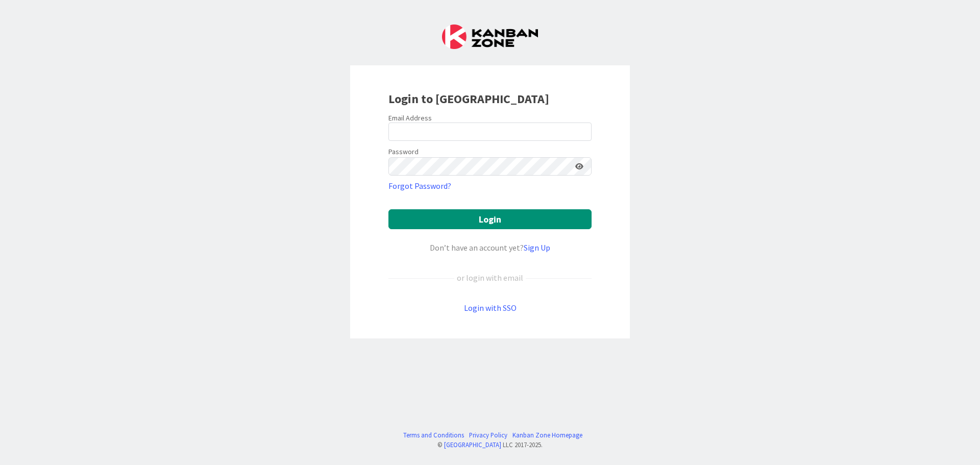 The height and width of the screenshot is (465, 980). What do you see at coordinates (490, 219) in the screenshot?
I see `button: Login` at bounding box center [490, 219].